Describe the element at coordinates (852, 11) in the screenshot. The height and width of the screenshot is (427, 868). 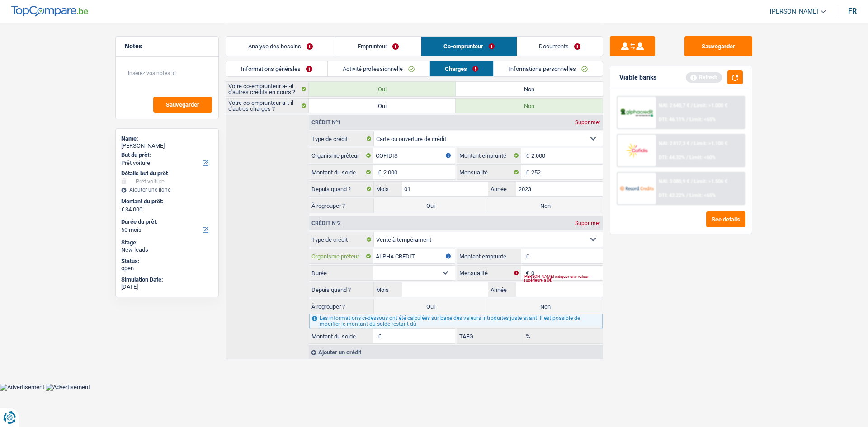
I see `div: fr` at that location.